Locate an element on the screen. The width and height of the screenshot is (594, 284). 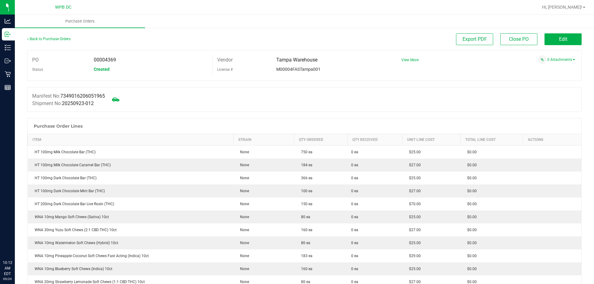
span: Attach a document is located at coordinates (542, 59).